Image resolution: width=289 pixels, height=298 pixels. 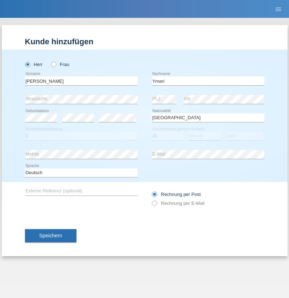 I want to click on input: Frau, so click(x=53, y=64).